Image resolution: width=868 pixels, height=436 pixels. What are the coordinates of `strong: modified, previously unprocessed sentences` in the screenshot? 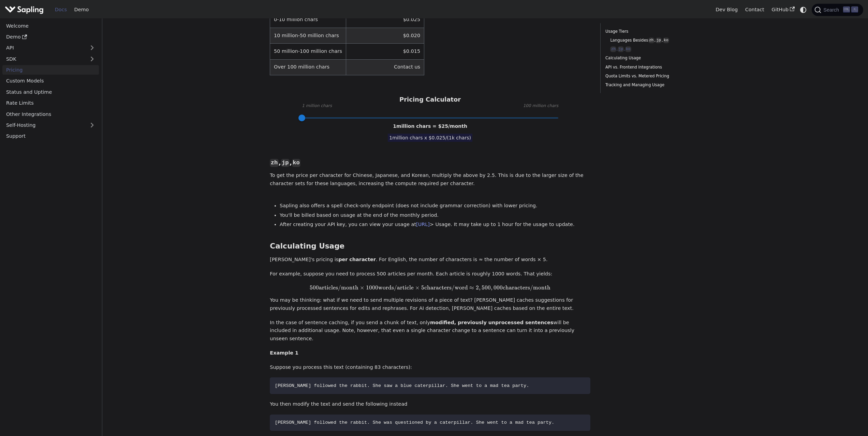 It's located at (492, 322).